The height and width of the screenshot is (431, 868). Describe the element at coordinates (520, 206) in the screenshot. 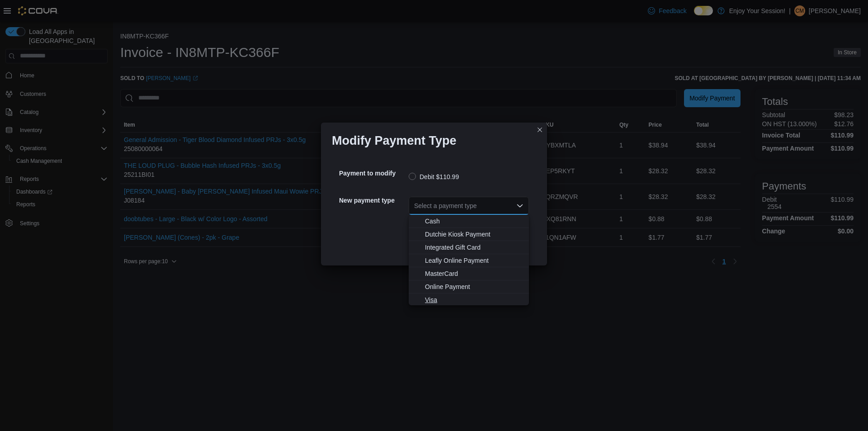

I see `button: Close list of options` at that location.